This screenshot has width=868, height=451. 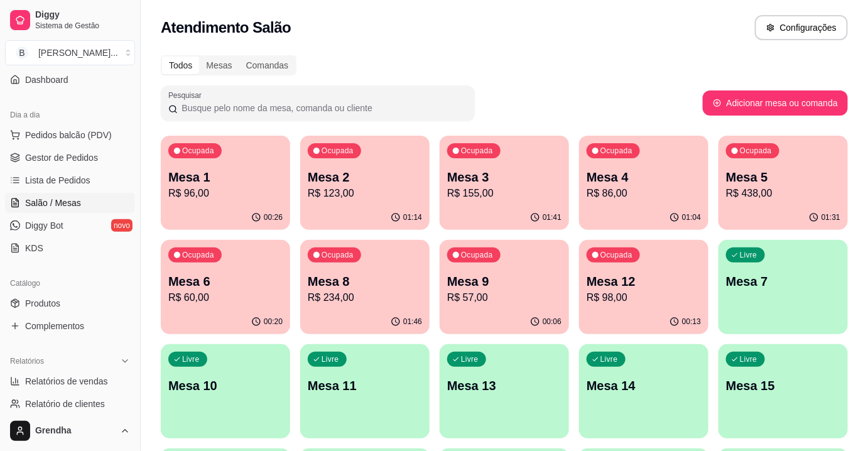 What do you see at coordinates (70, 303) in the screenshot?
I see `a: Produtos` at bounding box center [70, 303].